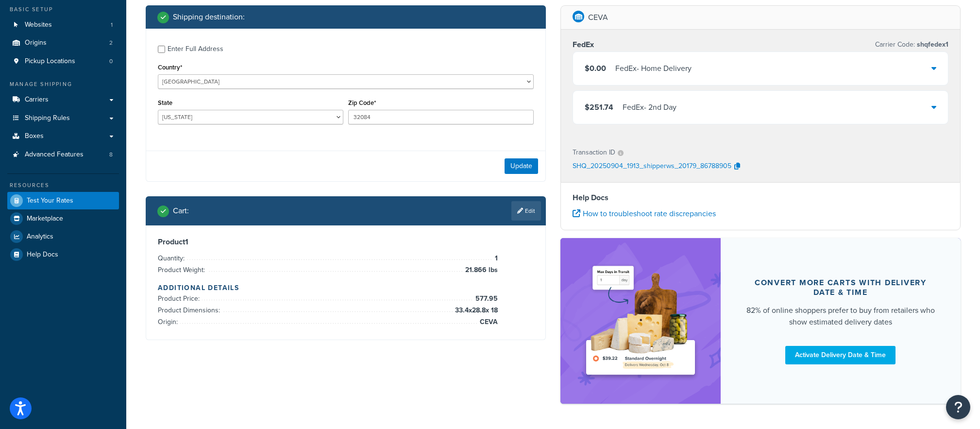 Image resolution: width=980 pixels, height=429 pixels. I want to click on a: Marketplace, so click(63, 218).